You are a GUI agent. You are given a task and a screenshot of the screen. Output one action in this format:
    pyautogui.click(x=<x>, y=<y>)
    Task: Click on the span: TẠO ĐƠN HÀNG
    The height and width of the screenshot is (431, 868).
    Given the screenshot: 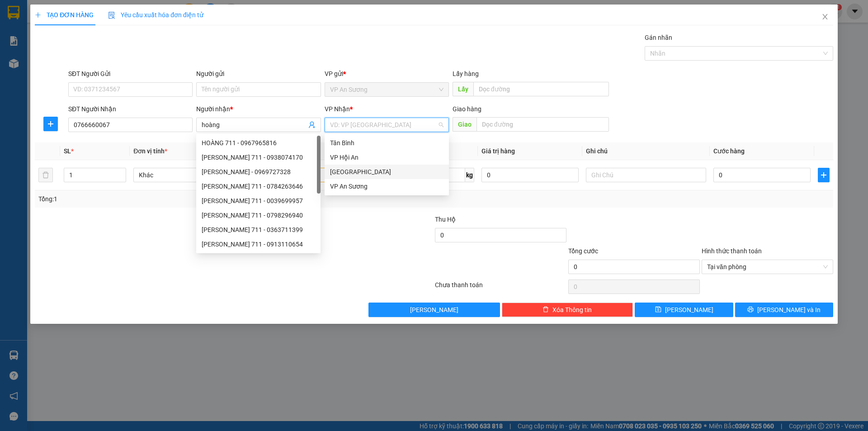 What is the action you would take?
    pyautogui.click(x=64, y=15)
    